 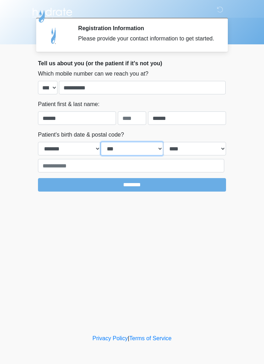 What do you see at coordinates (93, 74) in the screenshot?
I see `label: Which mobile number can we reach you at?` at bounding box center [93, 74].